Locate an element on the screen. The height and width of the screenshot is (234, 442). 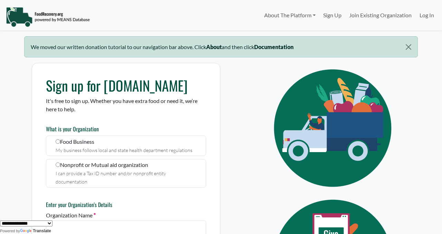
button: Close is located at coordinates (408, 47).